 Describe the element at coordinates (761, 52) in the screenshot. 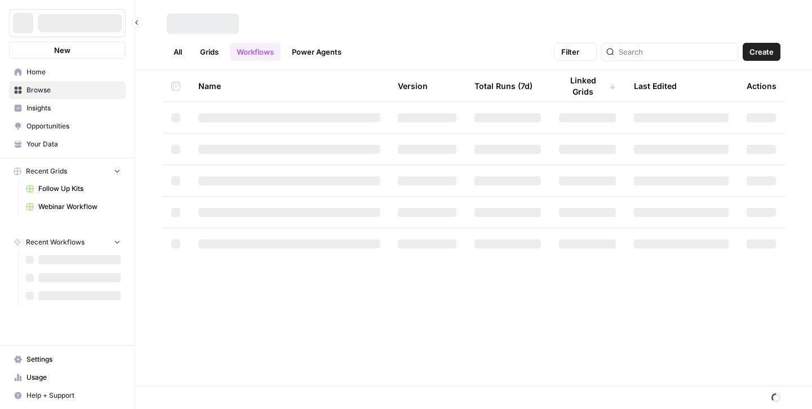

I see `span: Create` at that location.